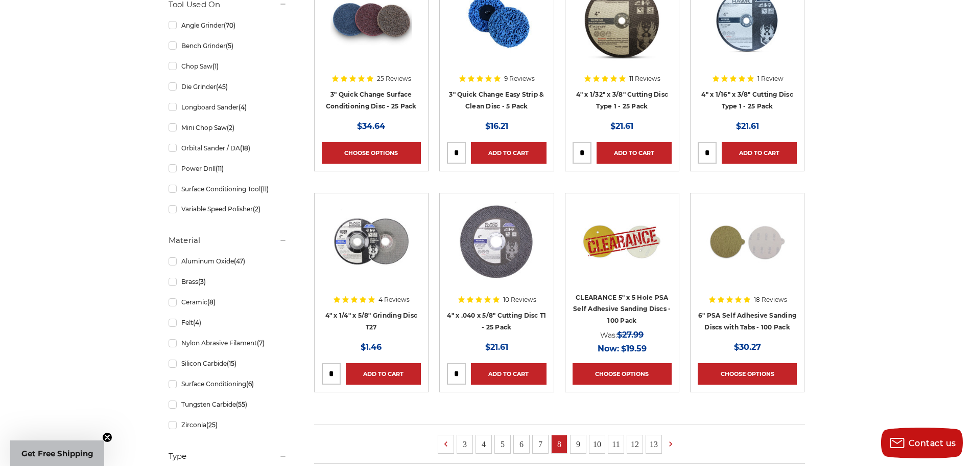 This screenshot has width=973, height=466. What do you see at coordinates (228, 127) in the screenshot?
I see `a: Mini Chop Saw` at bounding box center [228, 127].